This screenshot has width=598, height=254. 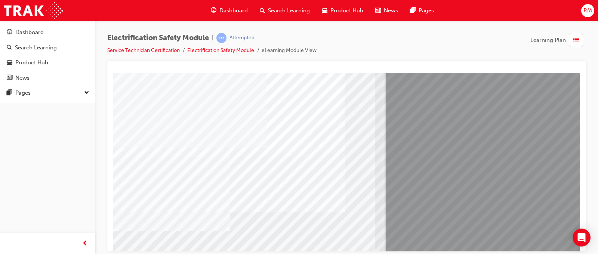 I want to click on span: learningRecordVerb_ATTEMPT-icon, so click(x=221, y=38).